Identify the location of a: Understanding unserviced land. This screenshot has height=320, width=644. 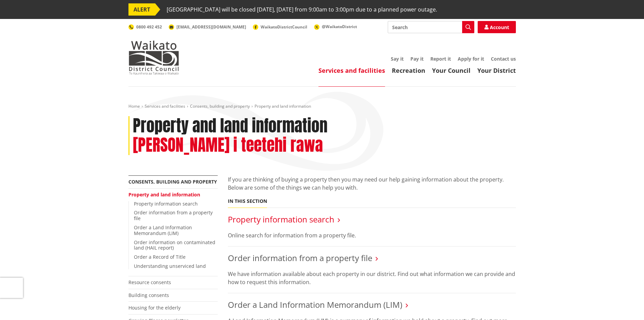
(170, 266).